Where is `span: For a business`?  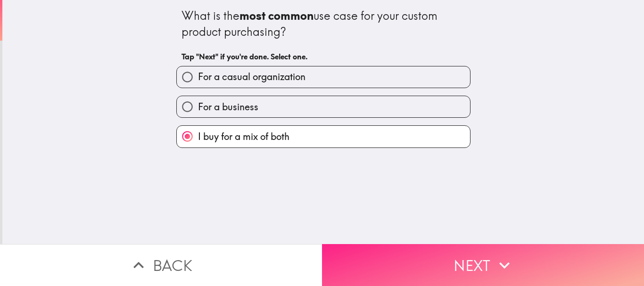 span: For a business is located at coordinates (228, 107).